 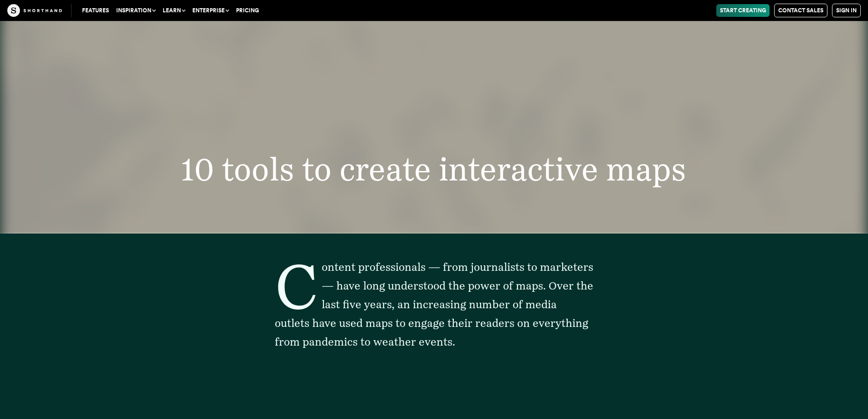 What do you see at coordinates (434, 304) in the screenshot?
I see `span: Content professionals — from journalists to marketers — have long understood the power of maps. O...` at bounding box center [434, 304].